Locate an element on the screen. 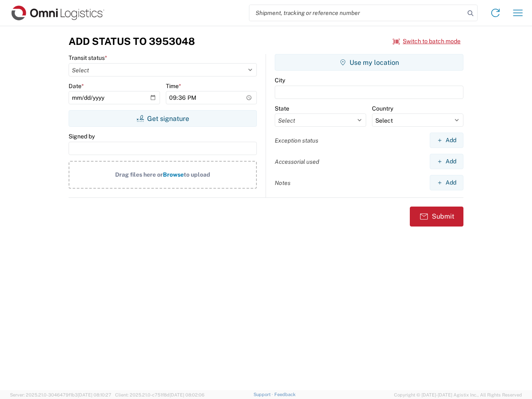 The image size is (532, 399). input: Shipment, tracking or reference number is located at coordinates (357, 13).